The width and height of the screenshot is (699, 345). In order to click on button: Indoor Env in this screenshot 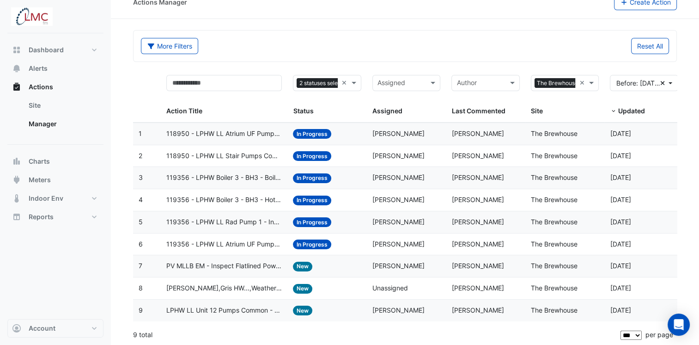, I will do `click(55, 198)`.